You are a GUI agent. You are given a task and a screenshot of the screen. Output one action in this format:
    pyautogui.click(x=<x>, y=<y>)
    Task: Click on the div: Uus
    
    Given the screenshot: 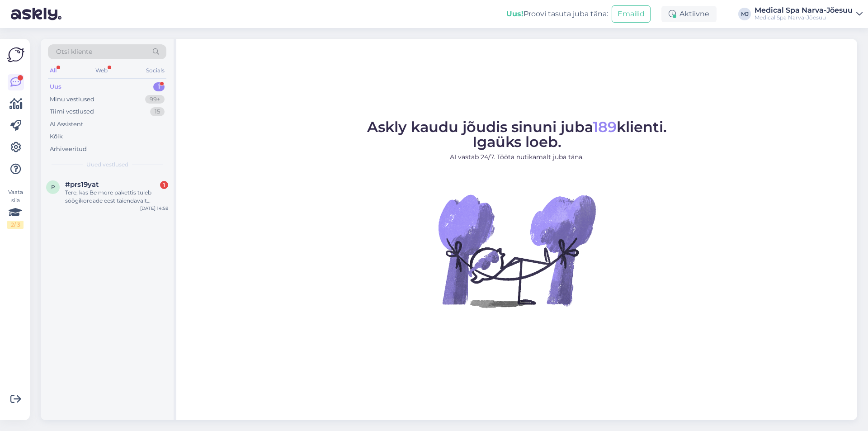 What is the action you would take?
    pyautogui.click(x=56, y=87)
    